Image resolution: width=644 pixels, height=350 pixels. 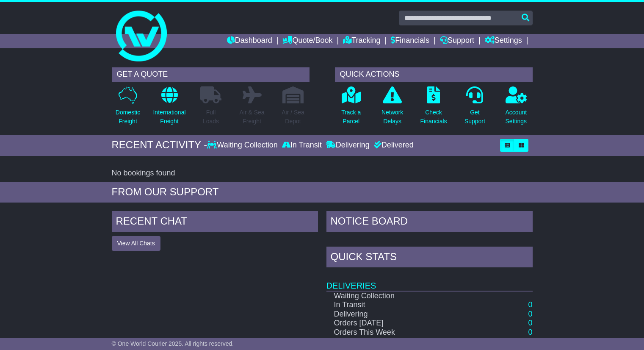 I want to click on div: In Transit, so click(x=302, y=146).